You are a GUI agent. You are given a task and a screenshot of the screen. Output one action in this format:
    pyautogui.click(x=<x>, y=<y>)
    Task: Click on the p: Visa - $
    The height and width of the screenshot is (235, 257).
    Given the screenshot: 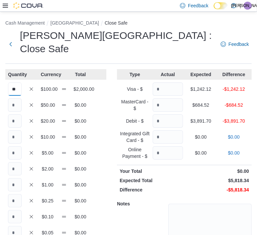 What is the action you would take?
    pyautogui.click(x=134, y=89)
    